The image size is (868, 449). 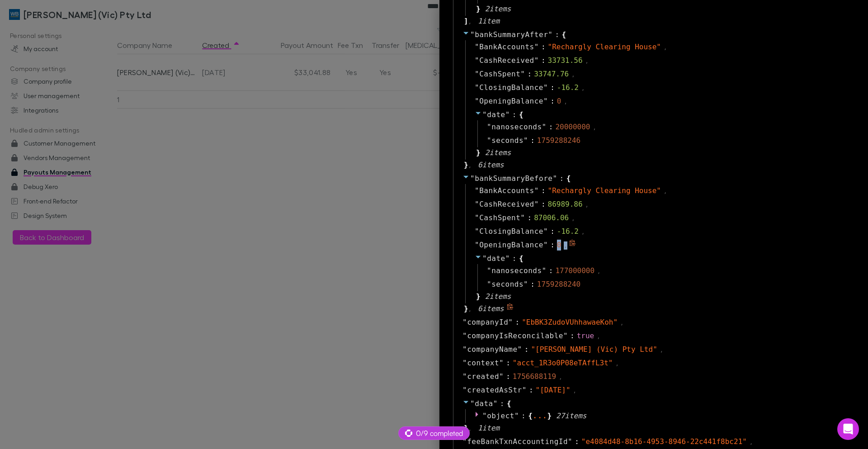 What do you see at coordinates (517, 442) in the screenshot?
I see `span: feeBankTxnAccountingId` at bounding box center [517, 442].